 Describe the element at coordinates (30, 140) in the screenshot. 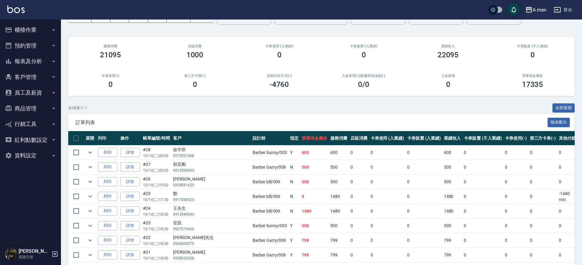

I see `button: 紅利點數設定` at that location.